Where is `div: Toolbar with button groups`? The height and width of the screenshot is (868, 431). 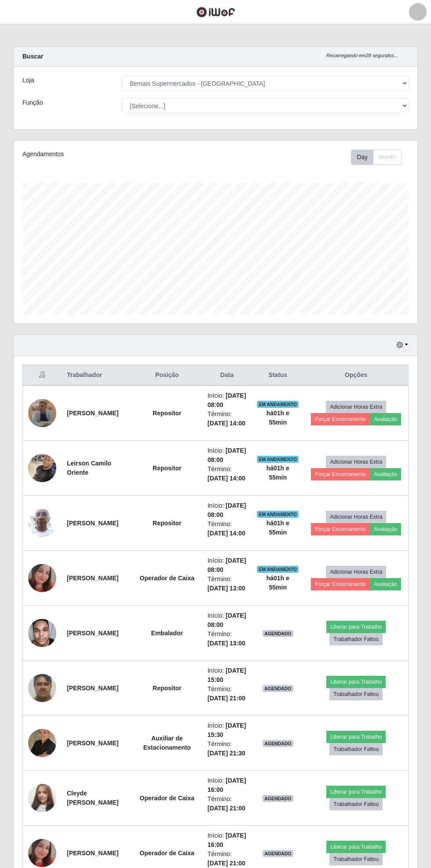 div: Toolbar with button groups is located at coordinates (380, 157).